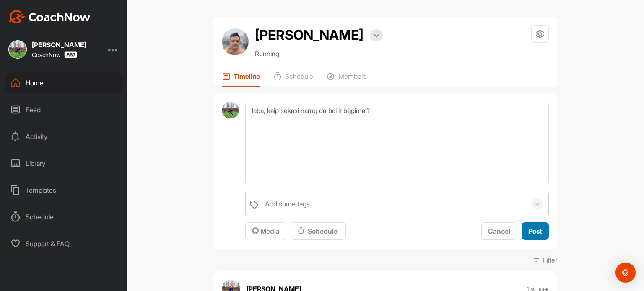 This screenshot has height=291, width=644. I want to click on div: Activity, so click(63, 136).